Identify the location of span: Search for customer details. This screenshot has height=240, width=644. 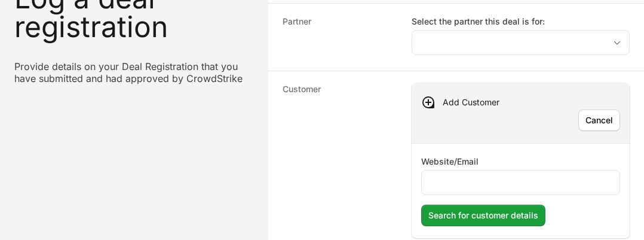
(484, 216).